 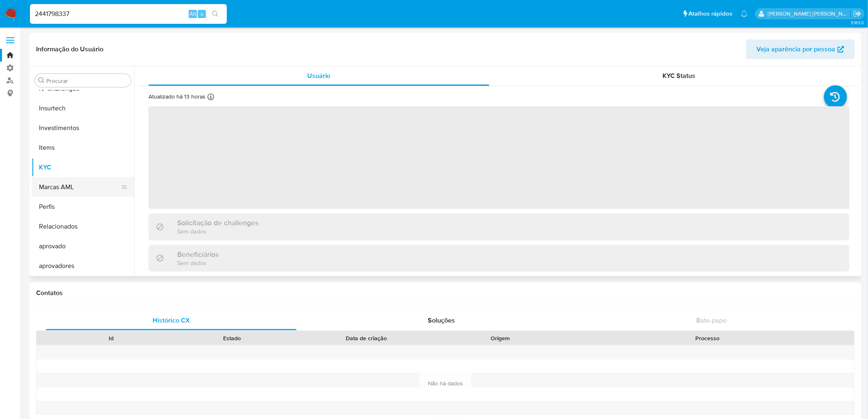 What do you see at coordinates (83, 128) in the screenshot?
I see `button: Investimentos` at bounding box center [83, 128].